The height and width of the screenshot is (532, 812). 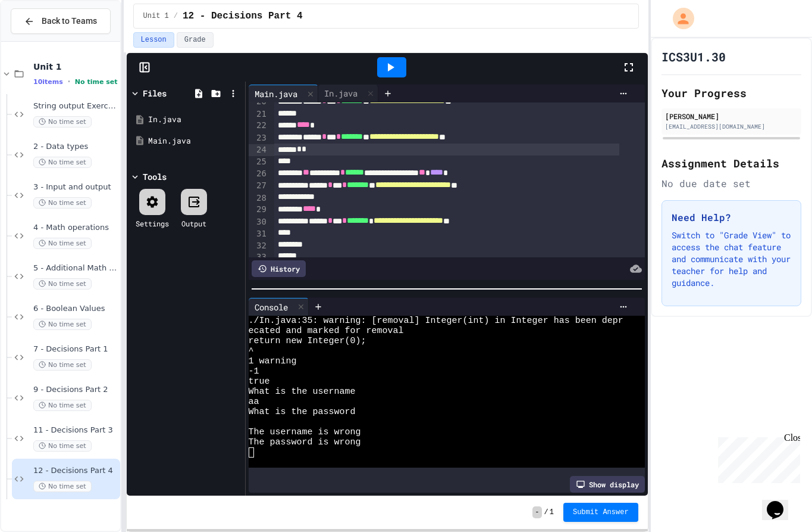 What do you see at coordinates (731, 163) in the screenshot?
I see `h2: Assignment Details` at bounding box center [731, 163].